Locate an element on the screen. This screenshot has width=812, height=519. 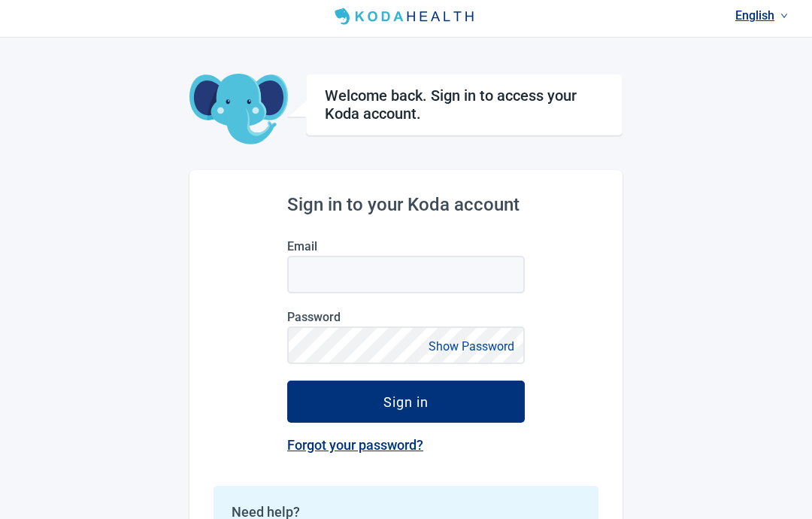
button: Sign in is located at coordinates (406, 402).